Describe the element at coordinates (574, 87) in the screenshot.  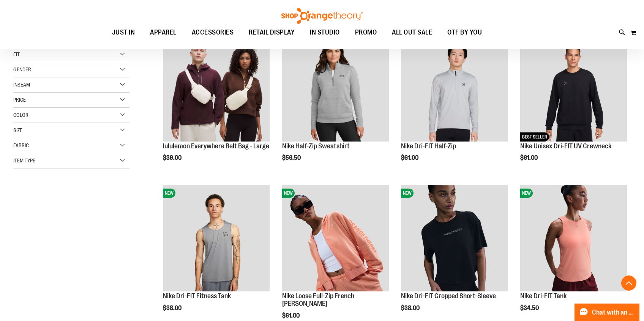
I see `img: Nike Unisex Dri-FIT UV Crewneck` at that location.